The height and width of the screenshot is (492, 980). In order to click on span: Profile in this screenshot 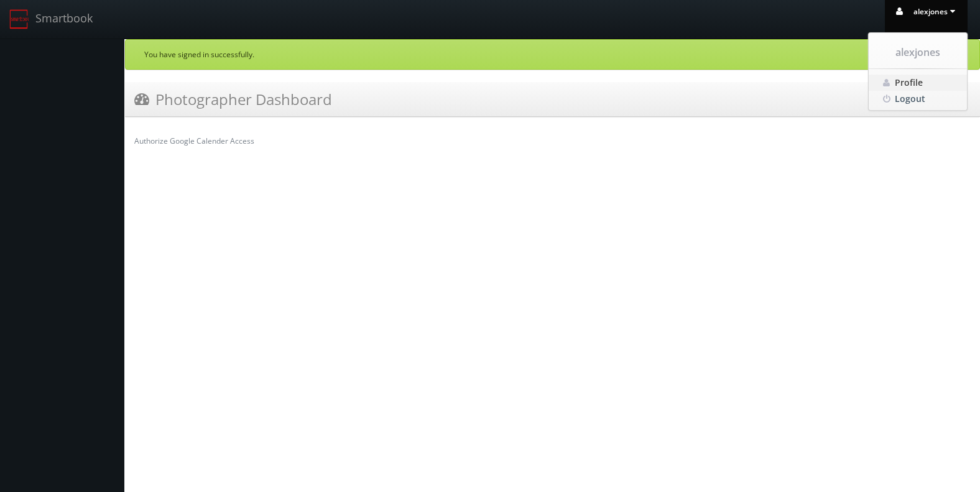, I will do `click(908, 82)`.